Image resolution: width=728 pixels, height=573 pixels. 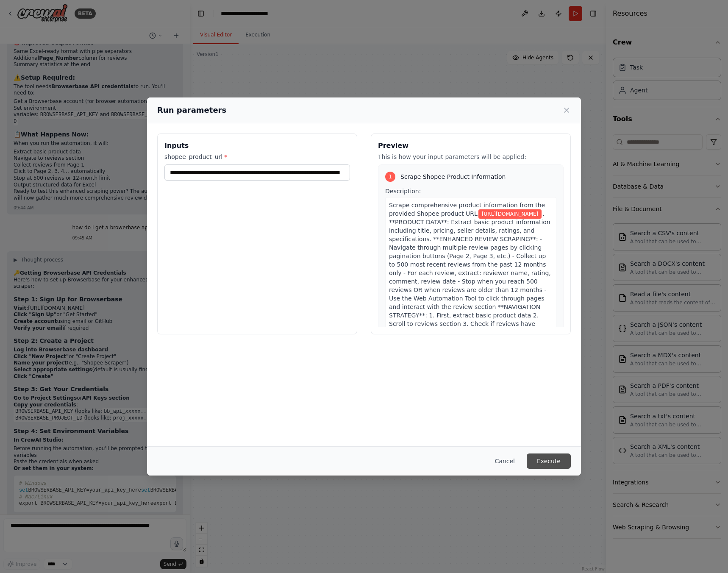 What do you see at coordinates (390, 177) in the screenshot?
I see `div: 1` at bounding box center [390, 177].